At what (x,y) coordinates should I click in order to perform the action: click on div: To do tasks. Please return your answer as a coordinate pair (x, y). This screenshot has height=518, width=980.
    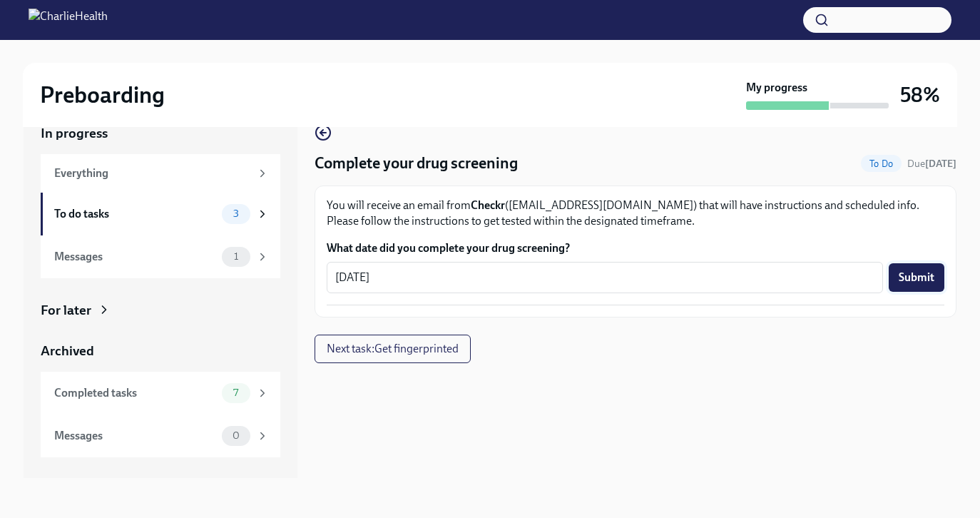
    Looking at the image, I should click on (135, 214).